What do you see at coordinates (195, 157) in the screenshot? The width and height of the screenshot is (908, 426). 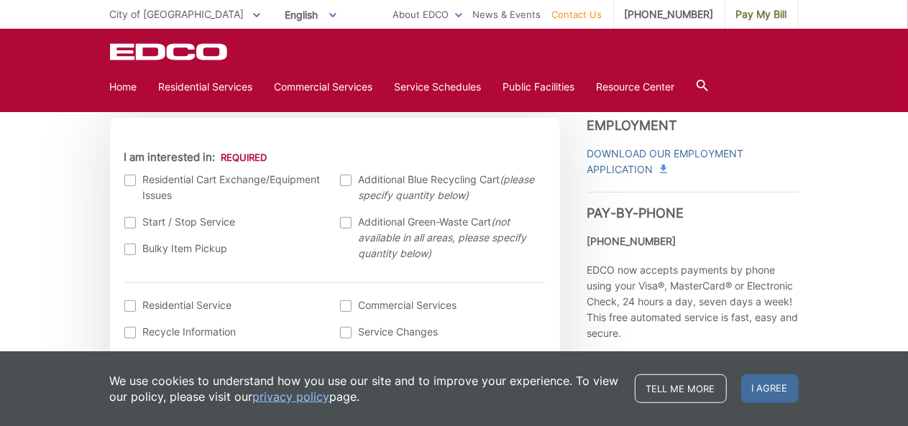 I see `label: I am interested in:` at bounding box center [195, 157].